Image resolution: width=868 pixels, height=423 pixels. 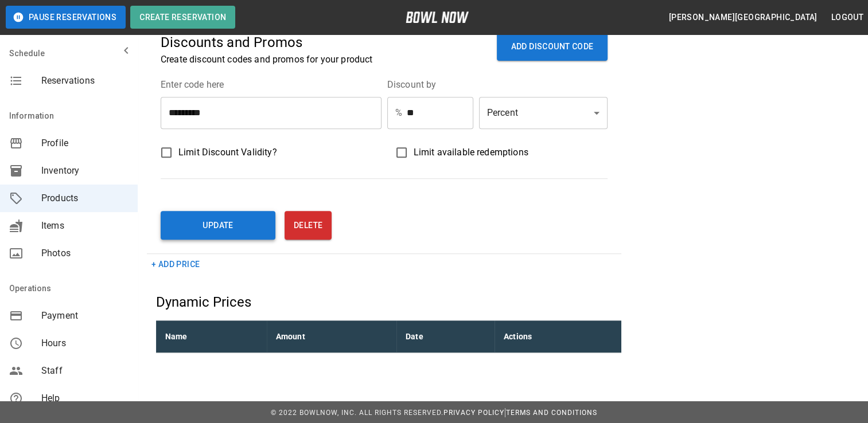 I want to click on button: Logout, so click(x=847, y=17).